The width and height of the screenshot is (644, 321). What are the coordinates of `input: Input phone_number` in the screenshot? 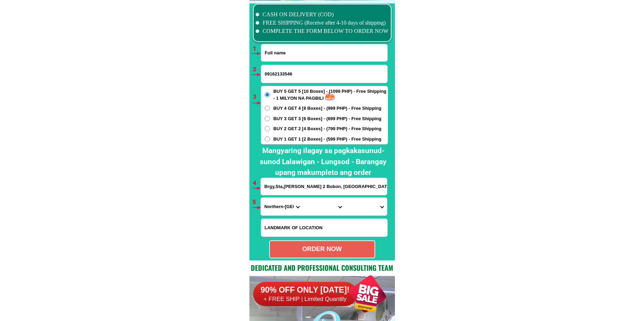 It's located at (324, 74).